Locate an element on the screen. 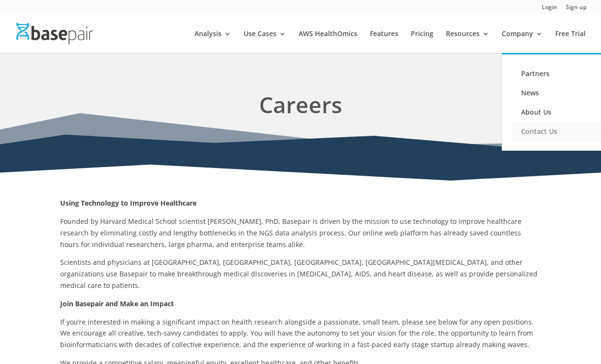 The image size is (601, 364). strong: Join Basepair and Make an Impact is located at coordinates (117, 303).